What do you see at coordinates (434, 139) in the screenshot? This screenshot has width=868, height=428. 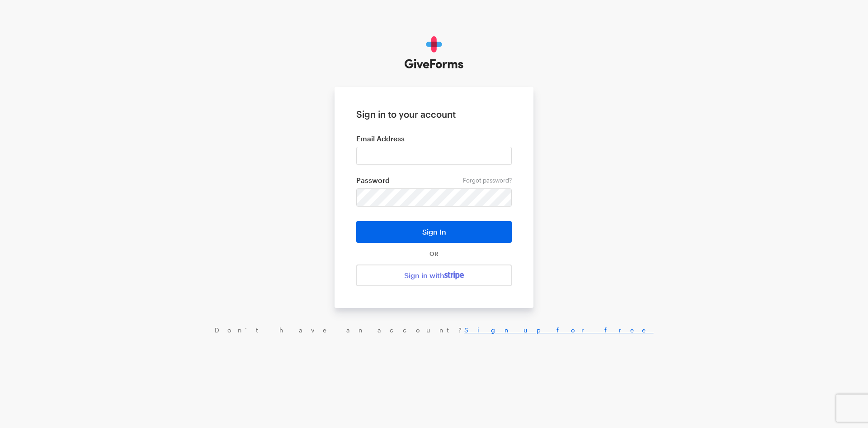 I see `label: Email Address` at bounding box center [434, 139].